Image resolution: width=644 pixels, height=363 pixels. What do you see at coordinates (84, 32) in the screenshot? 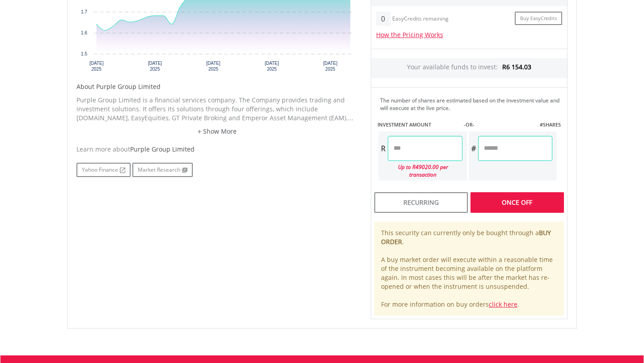
I see `text: 1.6` at bounding box center [84, 32].